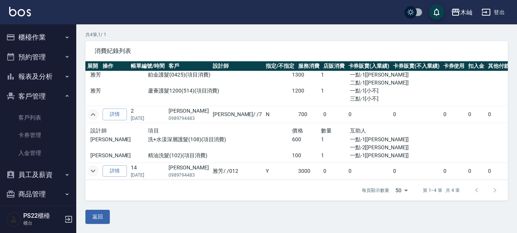 The image size is (517, 233). What do you see at coordinates (297, 131) in the screenshot?
I see `span: 價格` at bounding box center [297, 131].